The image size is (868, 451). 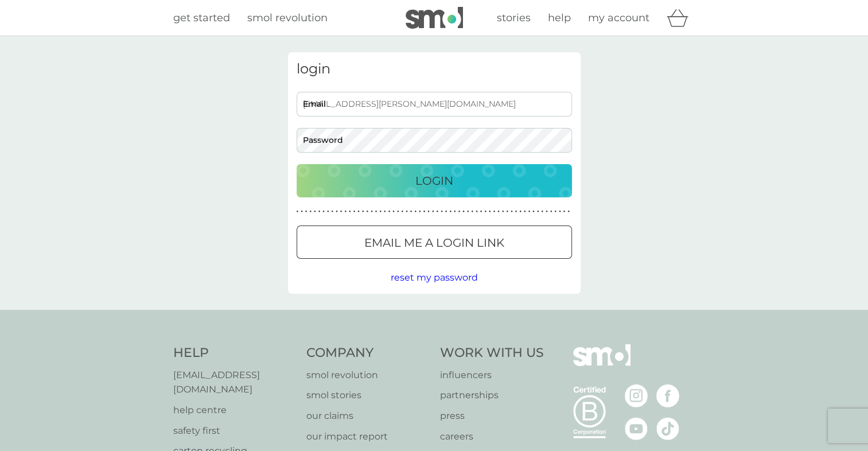 I want to click on a: careers, so click(x=492, y=437).